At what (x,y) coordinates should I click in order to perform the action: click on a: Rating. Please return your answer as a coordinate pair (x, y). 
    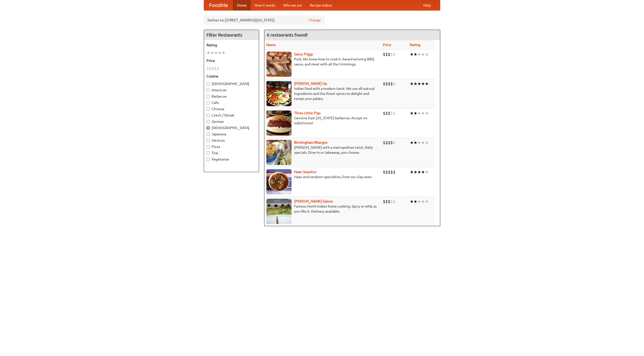
    Looking at the image, I should click on (415, 45).